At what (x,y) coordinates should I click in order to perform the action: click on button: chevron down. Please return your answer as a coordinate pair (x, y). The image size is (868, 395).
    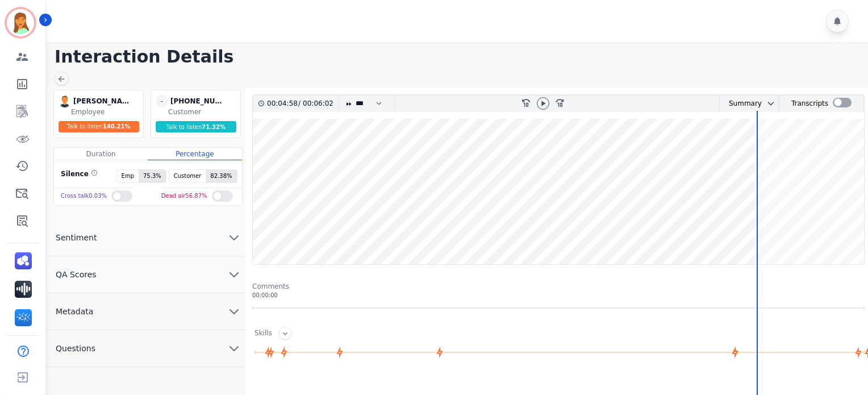
    Looking at the image, I should click on (769, 104).